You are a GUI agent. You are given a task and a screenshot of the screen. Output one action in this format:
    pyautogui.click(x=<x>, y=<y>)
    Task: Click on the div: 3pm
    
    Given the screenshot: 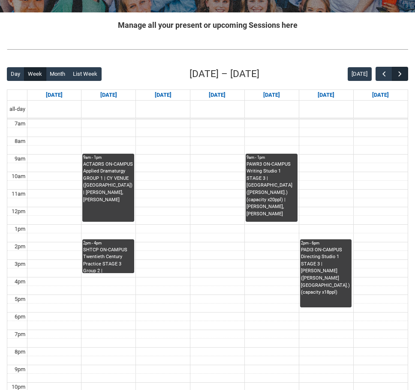 What is the action you would take?
    pyautogui.click(x=20, y=264)
    